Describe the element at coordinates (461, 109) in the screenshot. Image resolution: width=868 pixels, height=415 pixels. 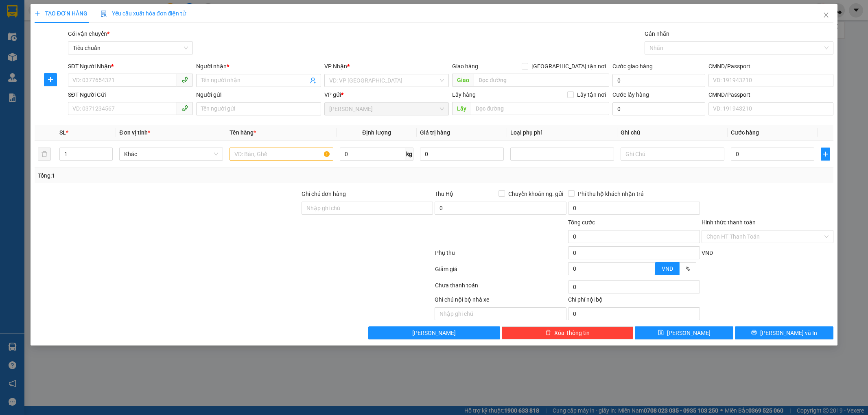
I see `span: Lấy` at that location.